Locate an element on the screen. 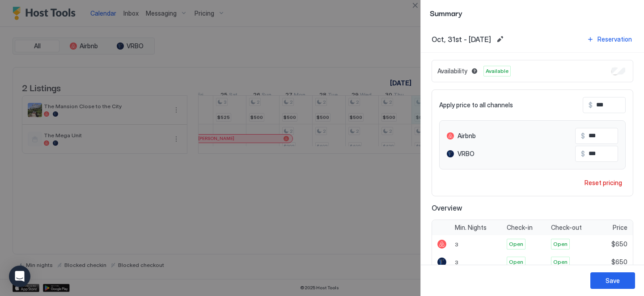 This screenshot has width=644, height=296. div: Reset pricing is located at coordinates (604, 182).